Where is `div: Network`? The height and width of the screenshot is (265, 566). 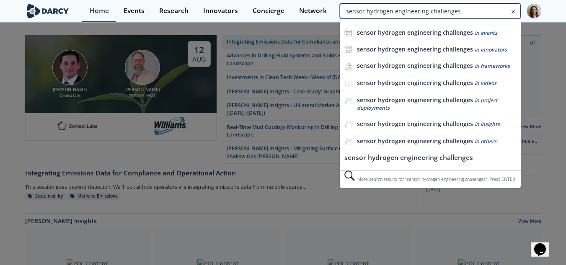 div: Network is located at coordinates (313, 11).